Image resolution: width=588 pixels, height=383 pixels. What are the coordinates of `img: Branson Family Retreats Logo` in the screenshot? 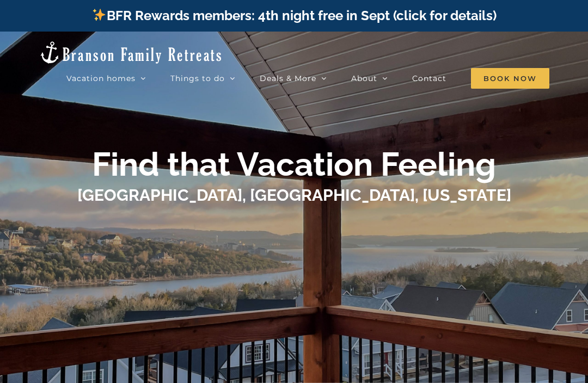 It's located at (130, 53).